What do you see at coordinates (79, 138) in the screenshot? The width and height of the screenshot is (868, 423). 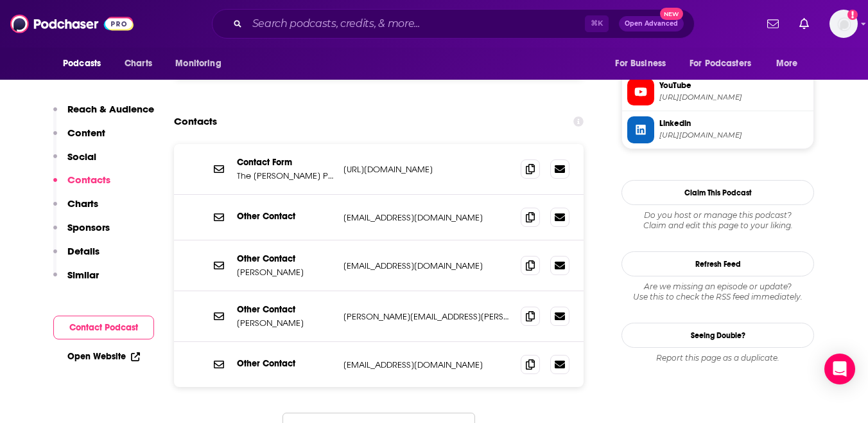 I see `button: Content` at bounding box center [79, 138].